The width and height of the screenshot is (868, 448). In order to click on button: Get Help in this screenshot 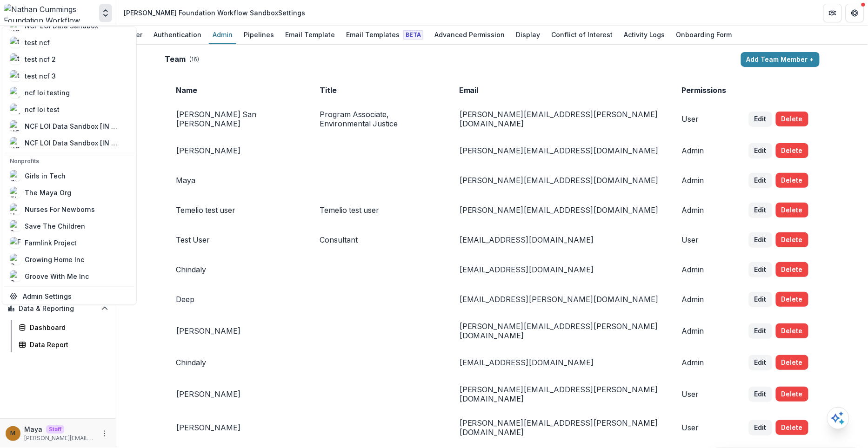, I will do `click(855, 13)`.